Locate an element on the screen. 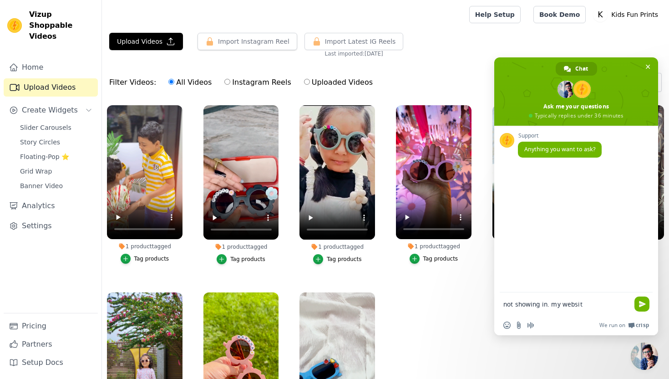 Image resolution: width=669 pixels, height=379 pixels. span: Support is located at coordinates (560, 136).